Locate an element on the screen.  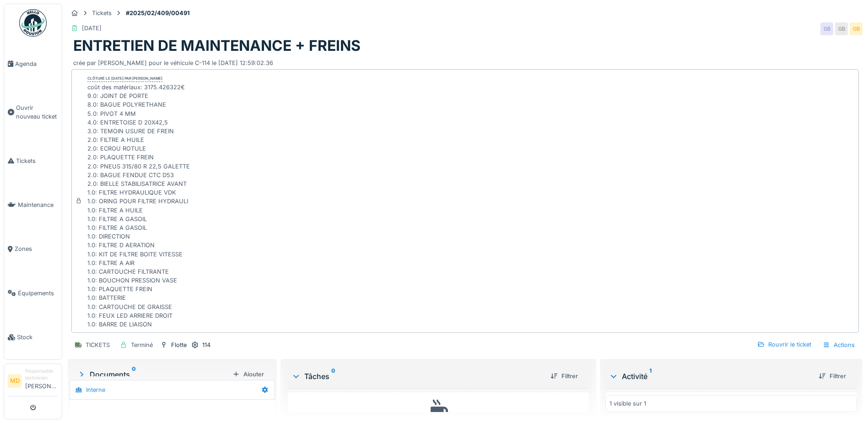
div: Activité is located at coordinates (710, 375).